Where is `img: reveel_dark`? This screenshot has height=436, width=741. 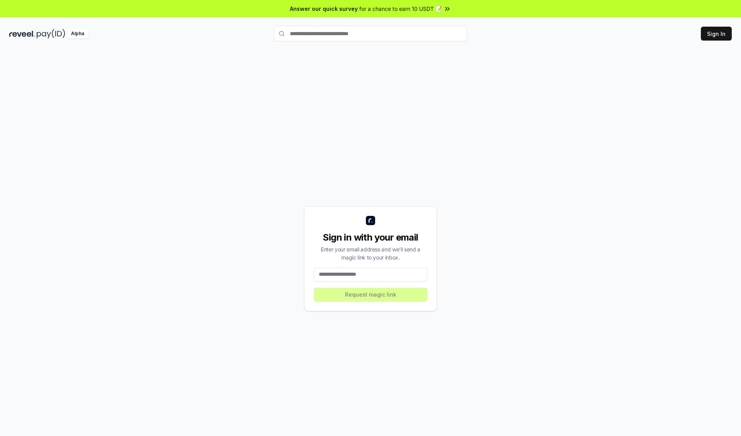 img: reveel_dark is located at coordinates (22, 34).